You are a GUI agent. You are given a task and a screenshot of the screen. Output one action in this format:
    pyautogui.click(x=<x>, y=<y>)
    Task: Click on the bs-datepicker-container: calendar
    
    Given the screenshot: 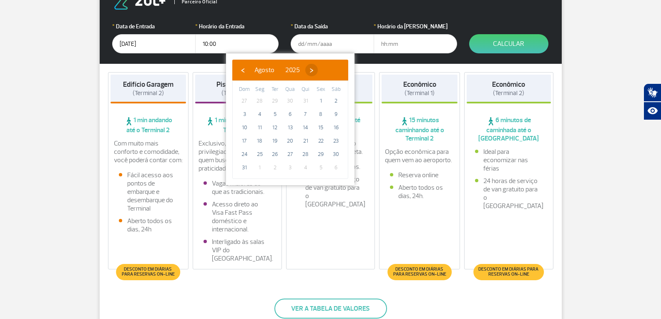 What is the action you would take?
    pyautogui.click(x=290, y=119)
    